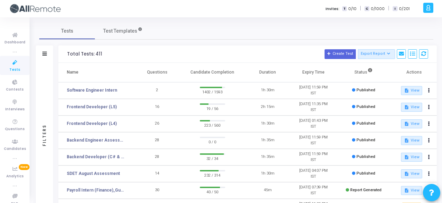 This screenshot has height=203, width=442. I want to click on span: C, so click(367, 9).